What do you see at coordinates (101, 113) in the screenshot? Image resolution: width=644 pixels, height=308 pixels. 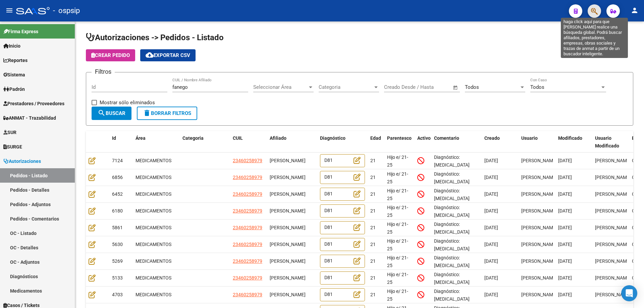 I see `mat-icon: search` at bounding box center [101, 113].